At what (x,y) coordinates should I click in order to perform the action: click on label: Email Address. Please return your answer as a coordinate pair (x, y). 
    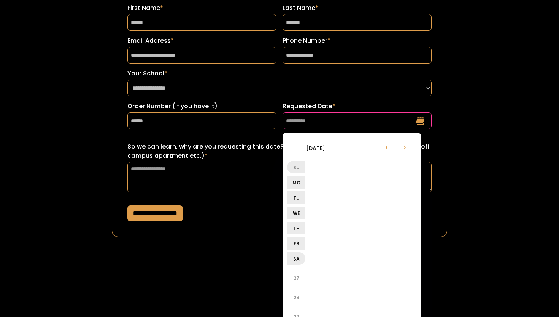
    Looking at the image, I should click on (202, 41).